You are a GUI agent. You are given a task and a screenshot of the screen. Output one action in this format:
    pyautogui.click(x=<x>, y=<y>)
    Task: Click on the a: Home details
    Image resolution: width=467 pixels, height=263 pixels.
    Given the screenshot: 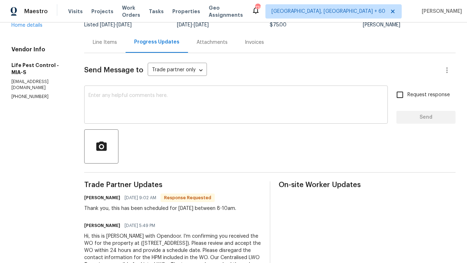 What is the action you would take?
    pyautogui.click(x=27, y=25)
    